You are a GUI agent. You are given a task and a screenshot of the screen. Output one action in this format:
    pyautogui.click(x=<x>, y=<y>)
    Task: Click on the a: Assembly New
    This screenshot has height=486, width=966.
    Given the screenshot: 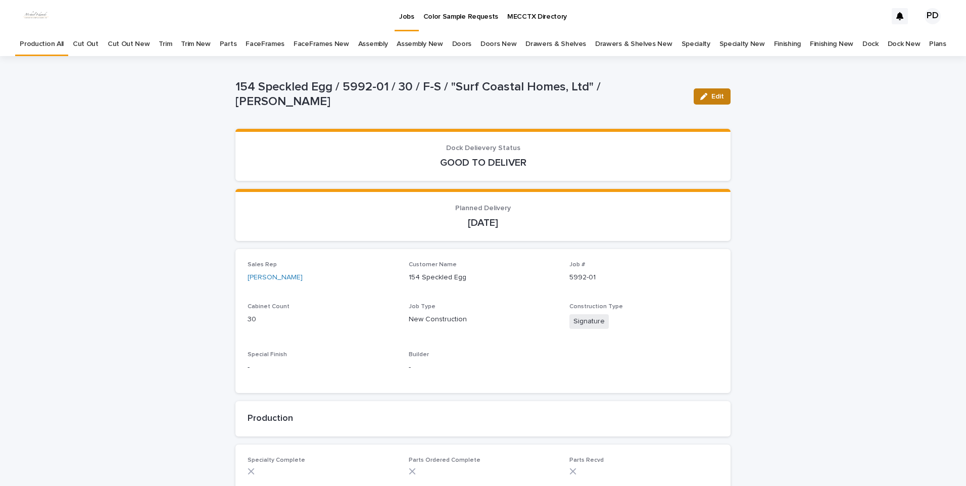 What is the action you would take?
    pyautogui.click(x=419, y=44)
    